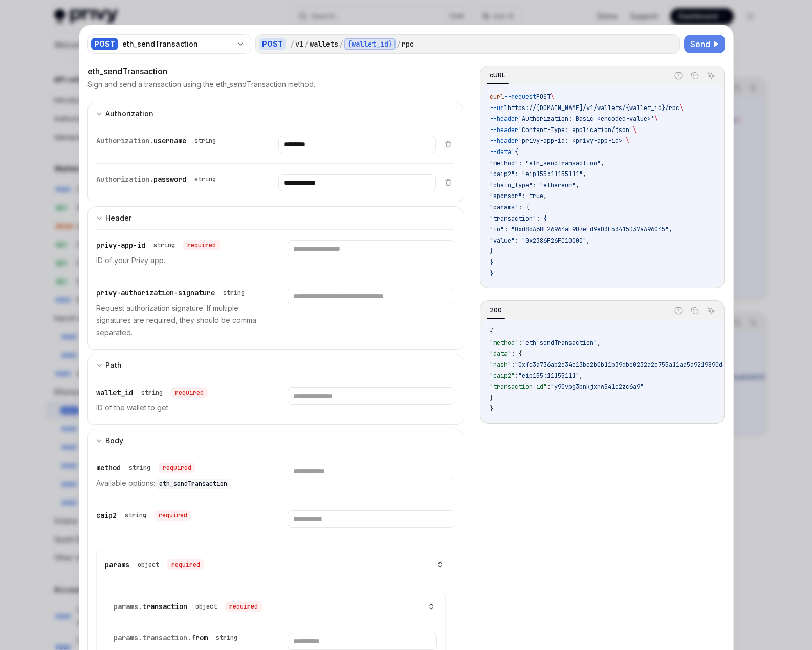 This screenshot has height=650, width=812. Describe the element at coordinates (572, 140) in the screenshot. I see `span: 'privy-app-id: <privy-app-id>'` at that location.